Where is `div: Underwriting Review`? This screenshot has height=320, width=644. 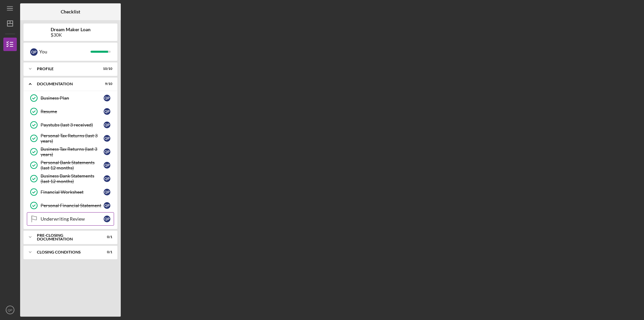
div: Underwriting Review is located at coordinates (72, 219).